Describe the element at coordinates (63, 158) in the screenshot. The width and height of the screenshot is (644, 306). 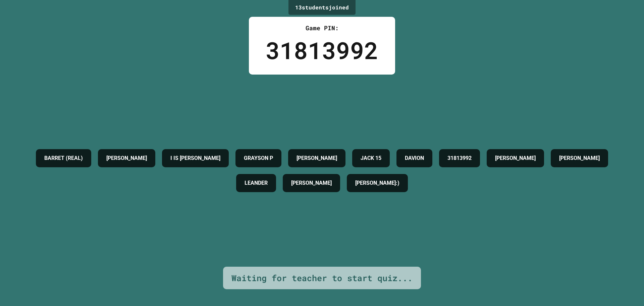
I see `h4: BARRET (REAL)` at that location.